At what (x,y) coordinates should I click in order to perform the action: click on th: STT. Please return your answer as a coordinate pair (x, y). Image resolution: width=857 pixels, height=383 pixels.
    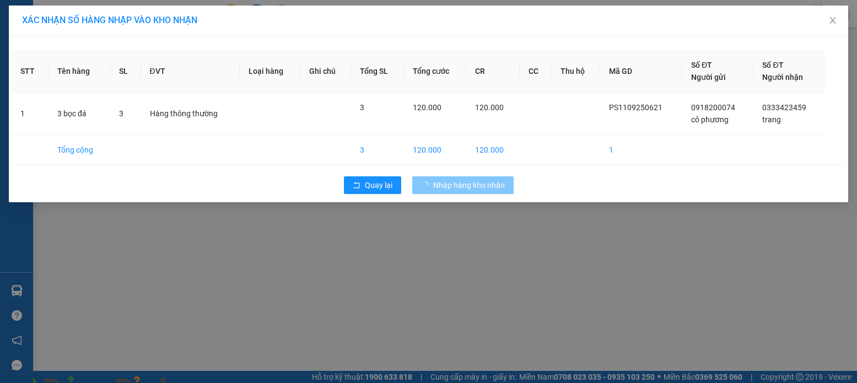
    Looking at the image, I should click on (30, 71).